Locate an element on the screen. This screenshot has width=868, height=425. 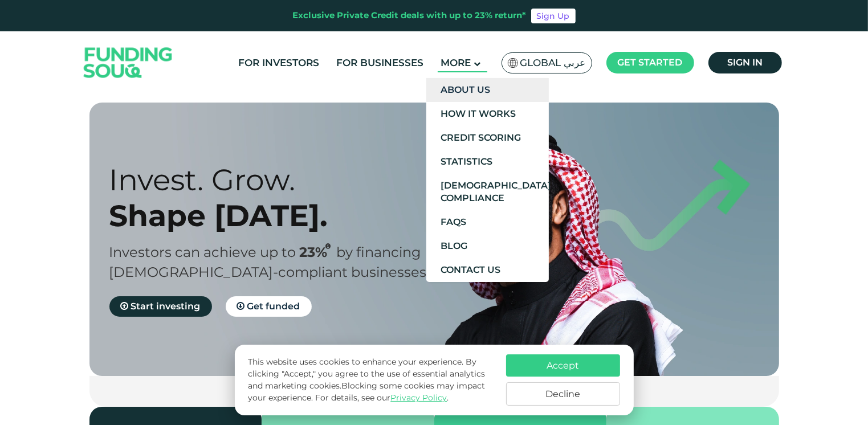
span: Get started is located at coordinates (650, 62).